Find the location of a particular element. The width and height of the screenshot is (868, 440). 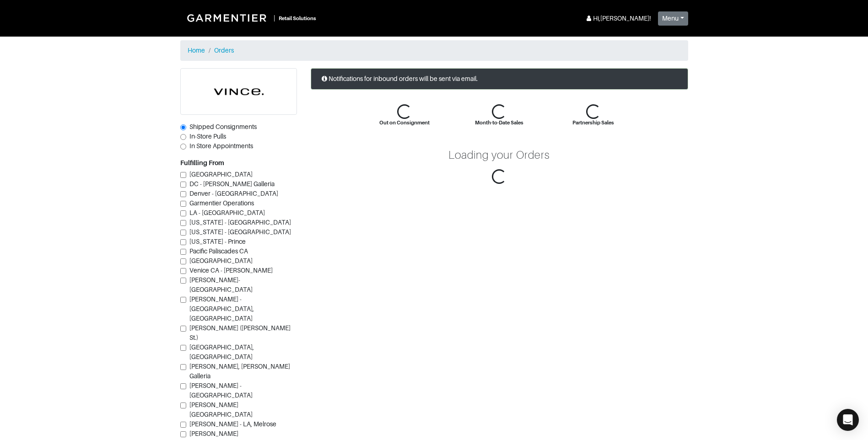

small: Retail Solutions is located at coordinates (298, 19).